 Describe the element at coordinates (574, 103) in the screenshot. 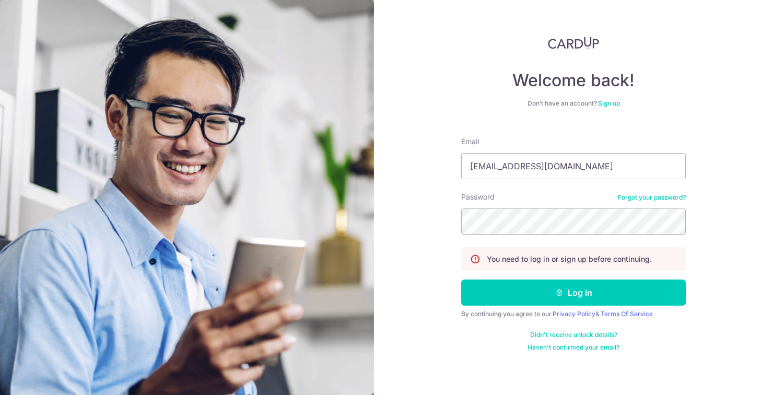

I see `div: Don’t have an account?` at that location.